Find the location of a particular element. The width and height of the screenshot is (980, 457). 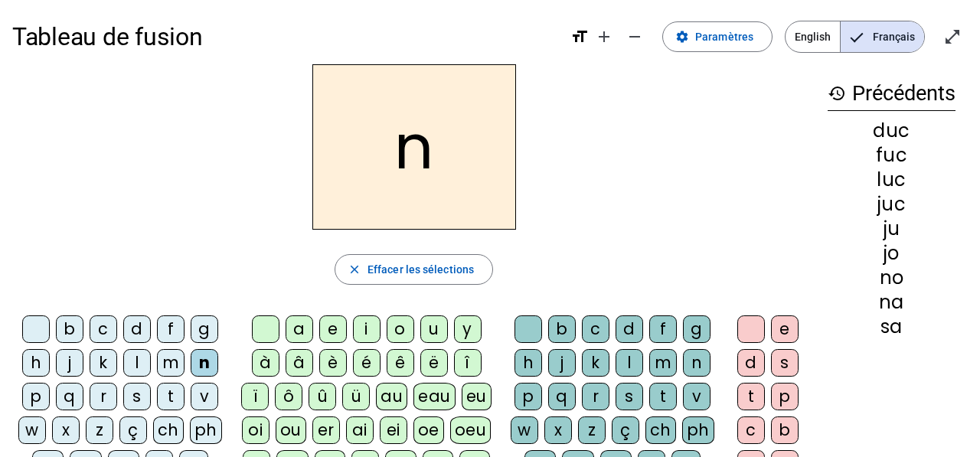

div: u is located at coordinates (435, 330).